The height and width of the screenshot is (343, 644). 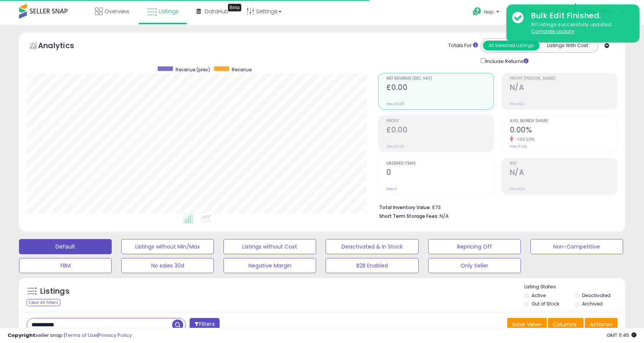 What do you see at coordinates (270, 266) in the screenshot?
I see `button: Negative Margin` at bounding box center [270, 266].